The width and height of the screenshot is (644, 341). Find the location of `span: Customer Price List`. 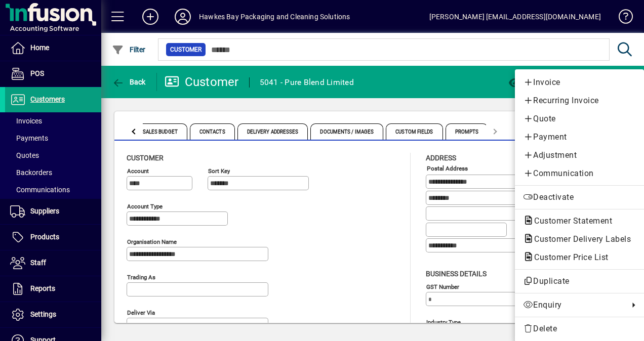

span: Customer Price List is located at coordinates (568, 257).